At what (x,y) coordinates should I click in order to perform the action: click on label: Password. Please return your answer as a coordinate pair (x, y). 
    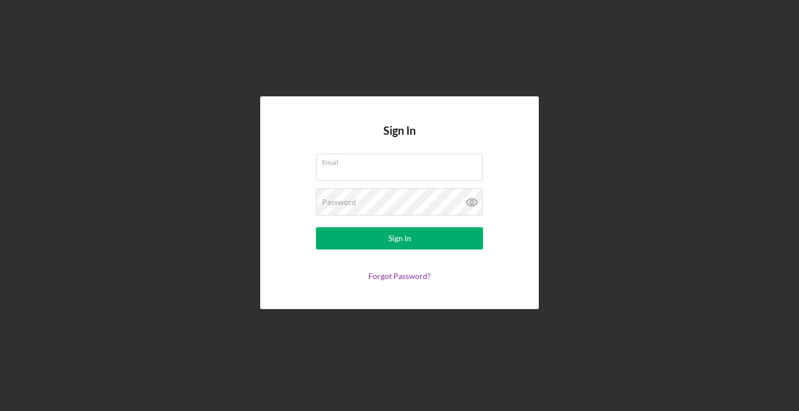
    Looking at the image, I should click on (339, 202).